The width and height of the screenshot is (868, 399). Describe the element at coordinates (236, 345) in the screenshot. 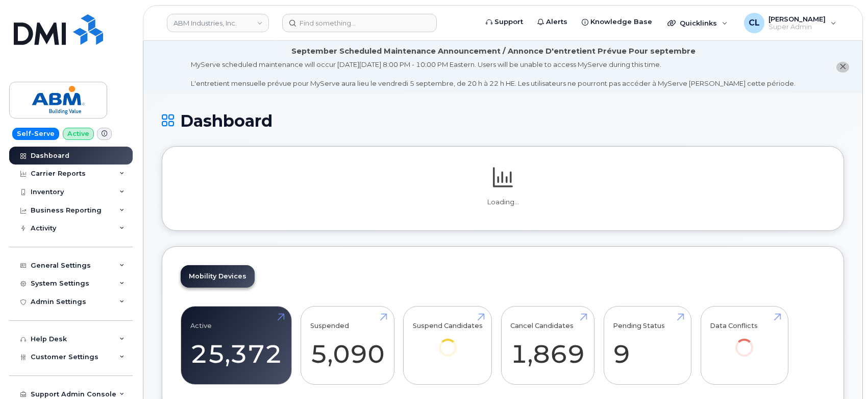

I see `a: Active 25,372` at that location.